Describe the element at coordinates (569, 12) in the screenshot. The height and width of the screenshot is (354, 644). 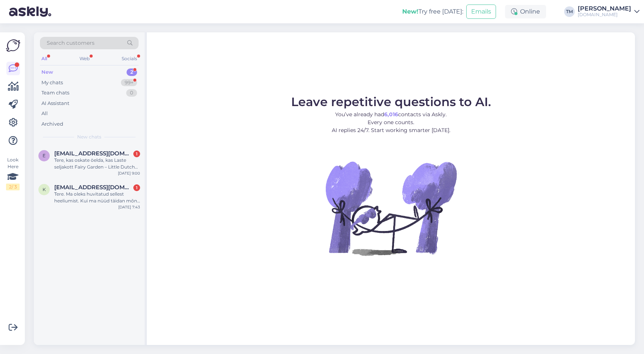
I see `div: TM` at that location.